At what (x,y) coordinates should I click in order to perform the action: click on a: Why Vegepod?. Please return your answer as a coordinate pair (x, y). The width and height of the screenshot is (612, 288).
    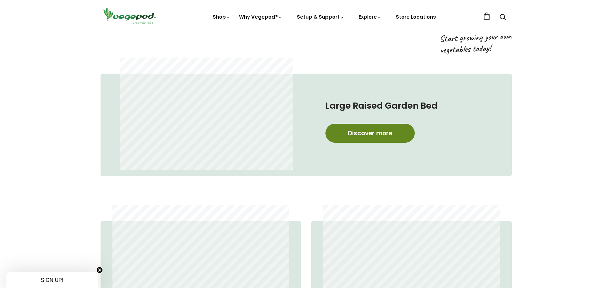
    Looking at the image, I should click on (261, 17).